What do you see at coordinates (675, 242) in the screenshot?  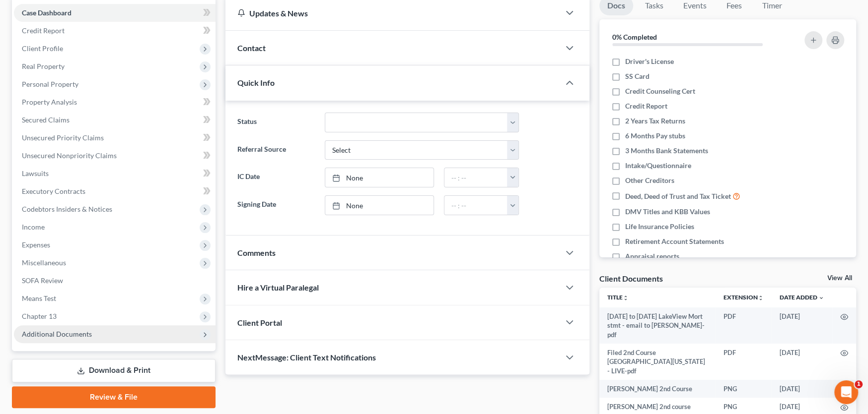 I see `span: Retirement Account Statements` at bounding box center [675, 242].